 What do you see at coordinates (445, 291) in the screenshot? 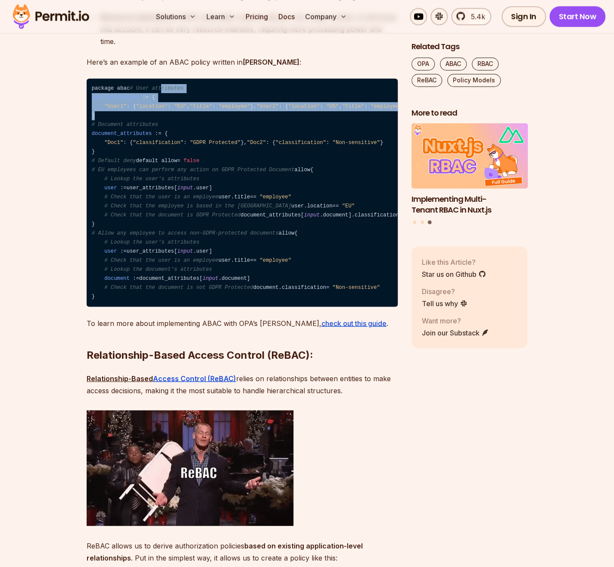
I see `p: Disagree?` at bounding box center [445, 291].